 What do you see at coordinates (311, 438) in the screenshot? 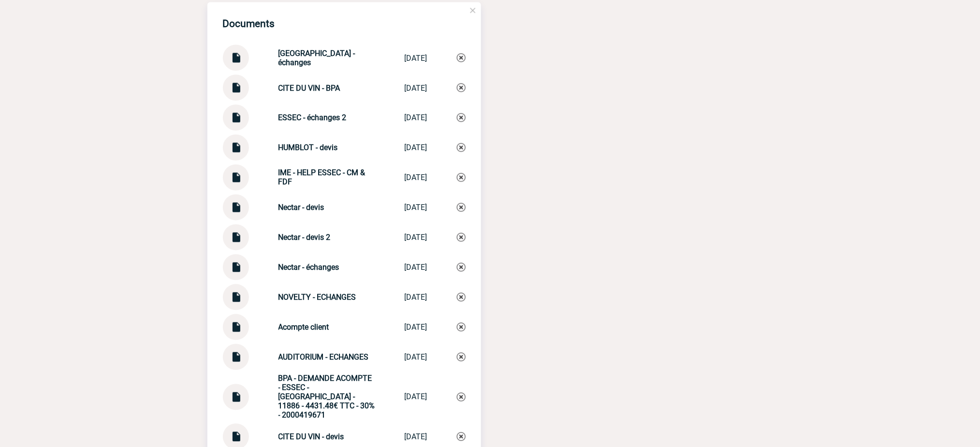
I see `strong: CITE DU VIN - devis` at bounding box center [311, 438].